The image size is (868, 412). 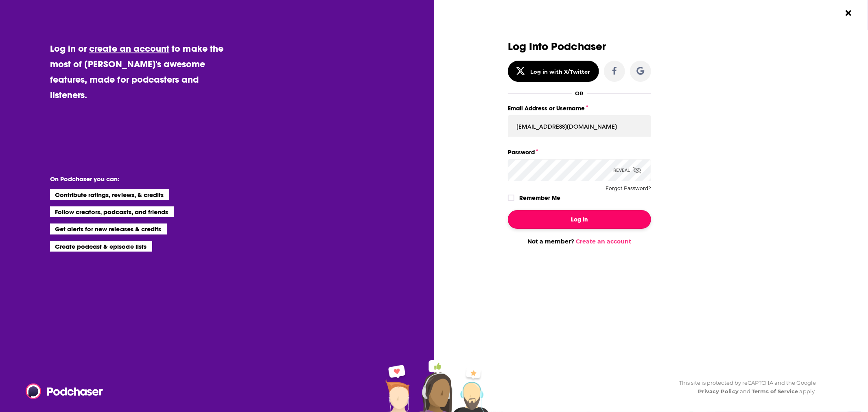 I want to click on img: Podchaser - Follow, Share and Rate Podcasts, so click(x=65, y=392).